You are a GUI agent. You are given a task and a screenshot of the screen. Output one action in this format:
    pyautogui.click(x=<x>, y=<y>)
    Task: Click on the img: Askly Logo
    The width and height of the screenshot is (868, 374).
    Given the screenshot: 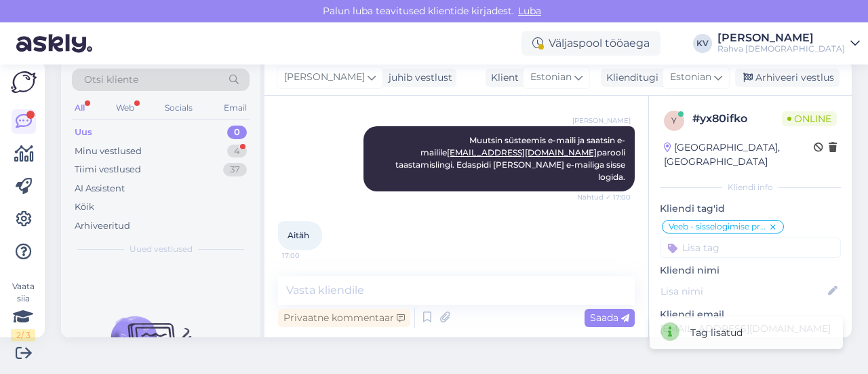 What is the action you would take?
    pyautogui.click(x=24, y=82)
    